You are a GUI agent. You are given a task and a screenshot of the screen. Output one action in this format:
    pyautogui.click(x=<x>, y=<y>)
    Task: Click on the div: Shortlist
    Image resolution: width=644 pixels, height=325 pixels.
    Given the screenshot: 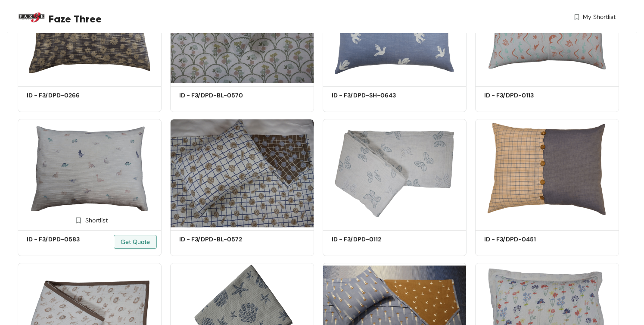 What is the action you would take?
    pyautogui.click(x=90, y=219)
    